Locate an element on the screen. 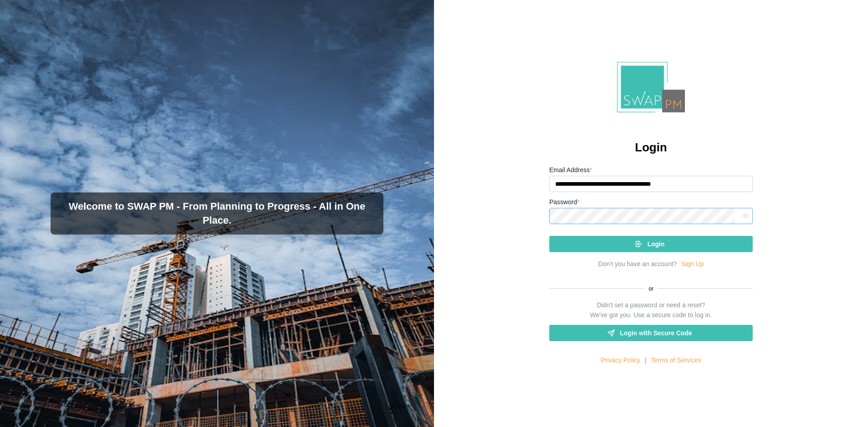 The height and width of the screenshot is (427, 868). img: Logo is located at coordinates (651, 87).